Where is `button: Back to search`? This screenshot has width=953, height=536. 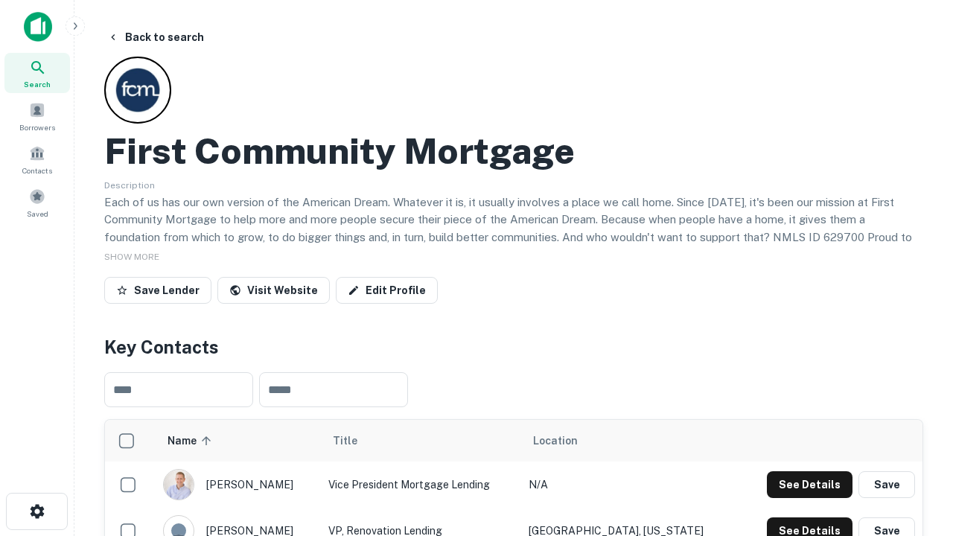
button: Back to search is located at coordinates (156, 37).